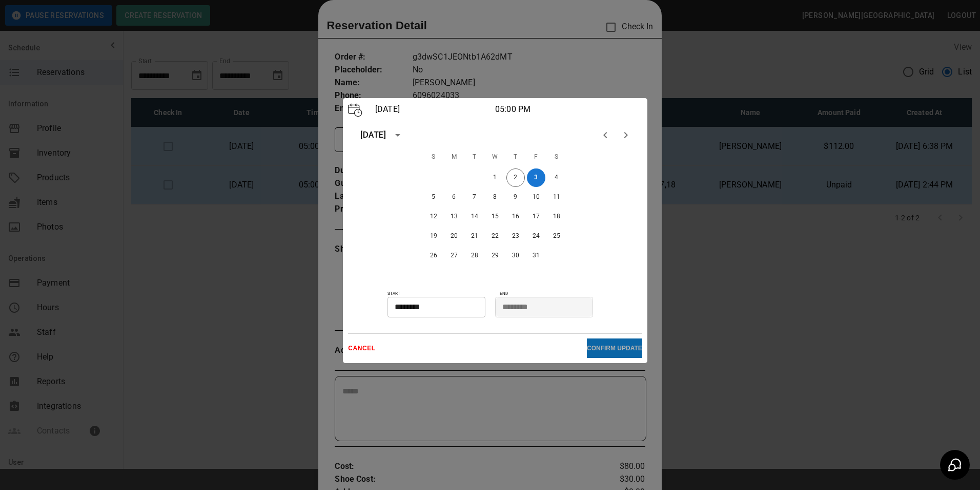 This screenshot has width=980, height=490. Describe the element at coordinates (495, 236) in the screenshot. I see `button: 22` at that location.